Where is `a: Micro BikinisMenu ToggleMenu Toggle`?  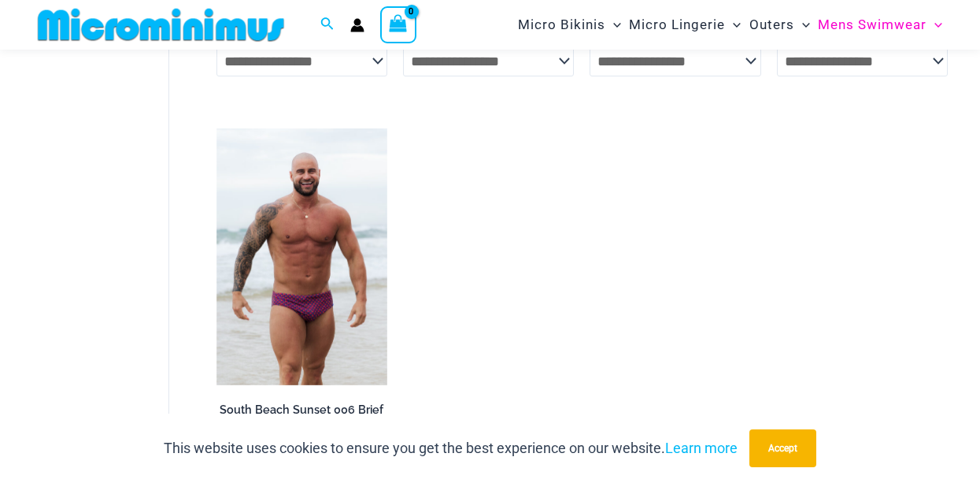
a: Micro BikinisMenu ToggleMenu Toggle is located at coordinates (569, 24).